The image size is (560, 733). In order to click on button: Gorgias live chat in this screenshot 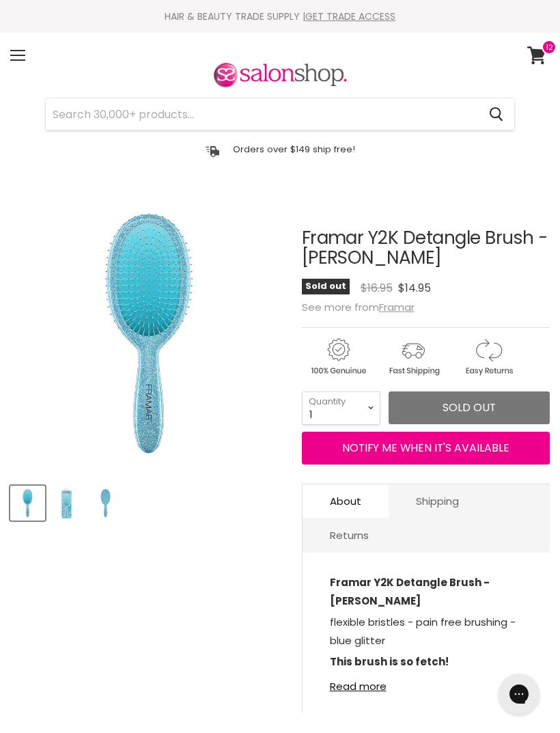, I will do `click(27, 25)`.